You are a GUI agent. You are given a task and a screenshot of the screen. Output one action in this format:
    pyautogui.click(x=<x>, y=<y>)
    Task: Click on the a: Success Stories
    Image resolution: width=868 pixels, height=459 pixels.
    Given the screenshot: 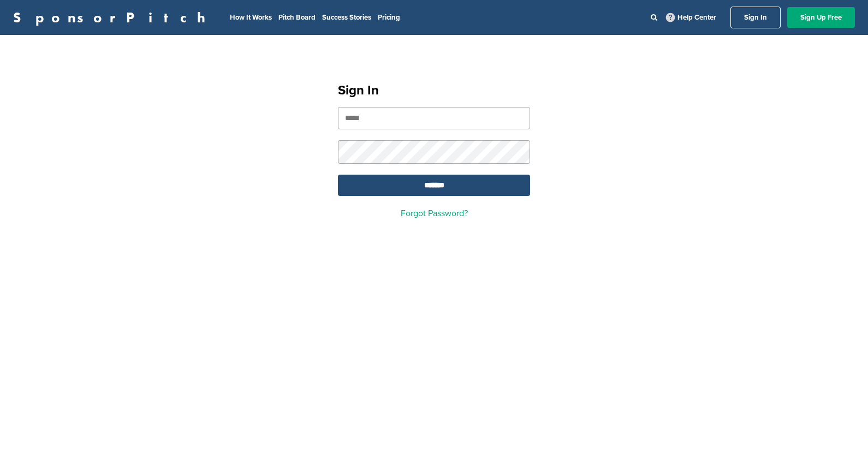 What is the action you would take?
    pyautogui.click(x=347, y=18)
    